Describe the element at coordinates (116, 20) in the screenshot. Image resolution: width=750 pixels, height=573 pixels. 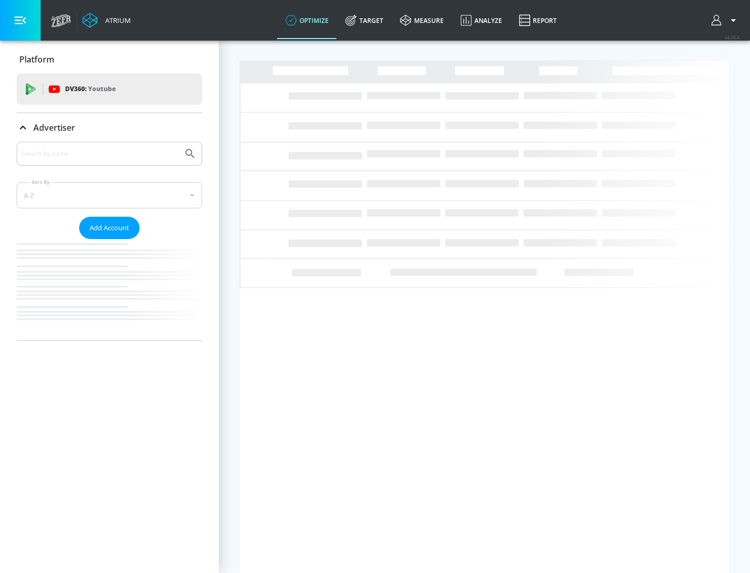
I see `div: Atrium` at that location.